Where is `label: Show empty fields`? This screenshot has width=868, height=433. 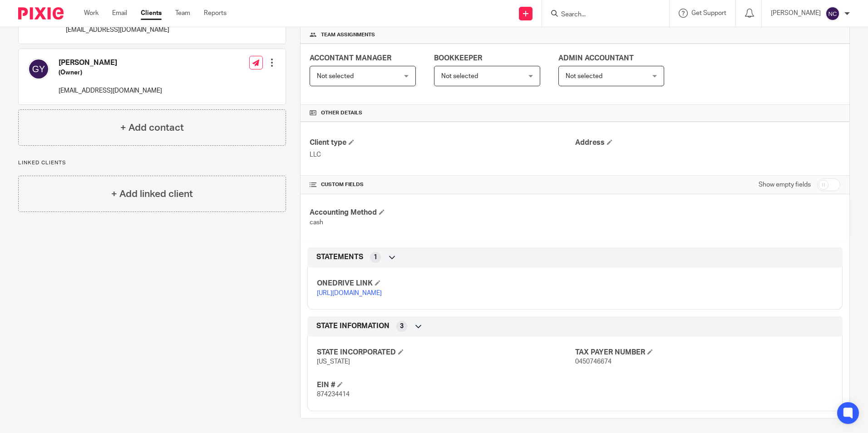 label: Show empty fields is located at coordinates (784, 185).